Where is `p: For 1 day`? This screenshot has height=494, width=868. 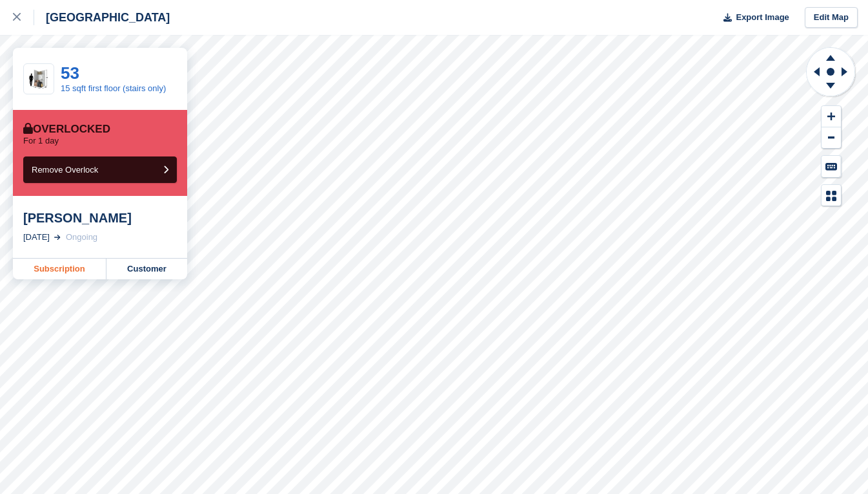
p: For 1 day is located at coordinates (40, 141).